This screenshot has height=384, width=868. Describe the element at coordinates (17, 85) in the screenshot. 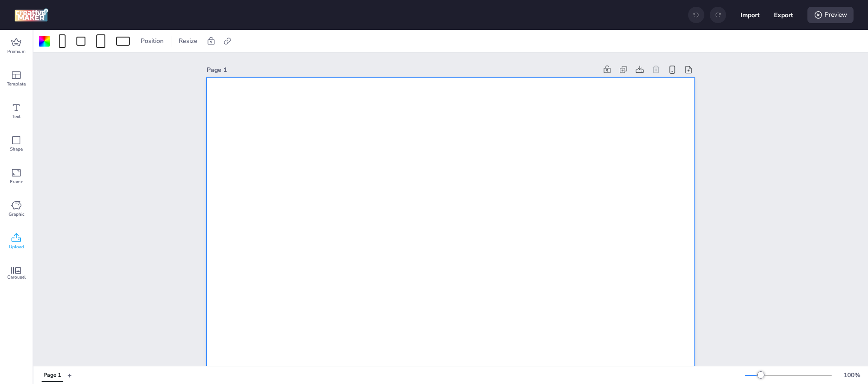

I see `span: Template` at that location.